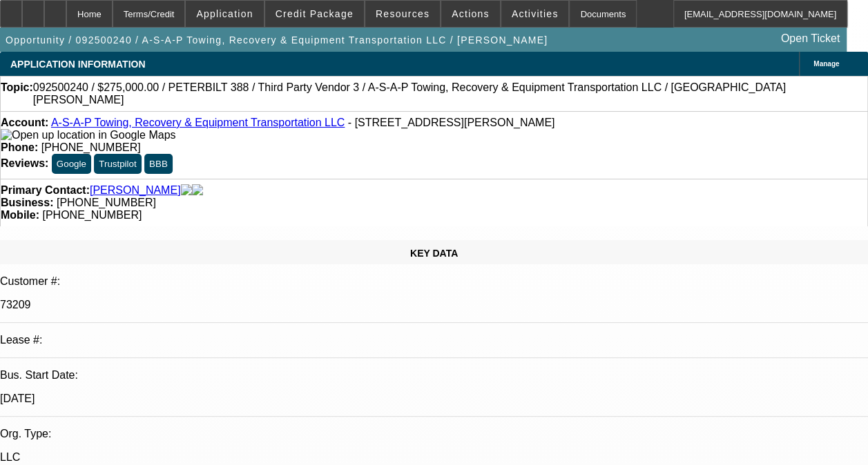 The width and height of the screenshot is (868, 465). What do you see at coordinates (77, 64) in the screenshot?
I see `span: APPLICATION INFORMATION` at bounding box center [77, 64].